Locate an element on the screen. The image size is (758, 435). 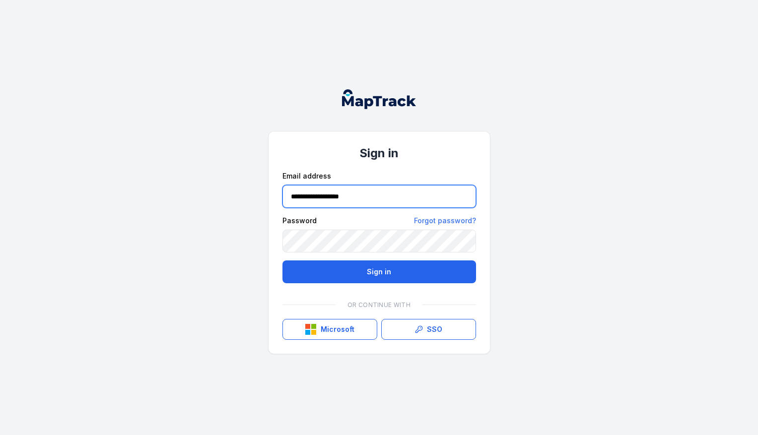
a: Forgot password? is located at coordinates (445, 221).